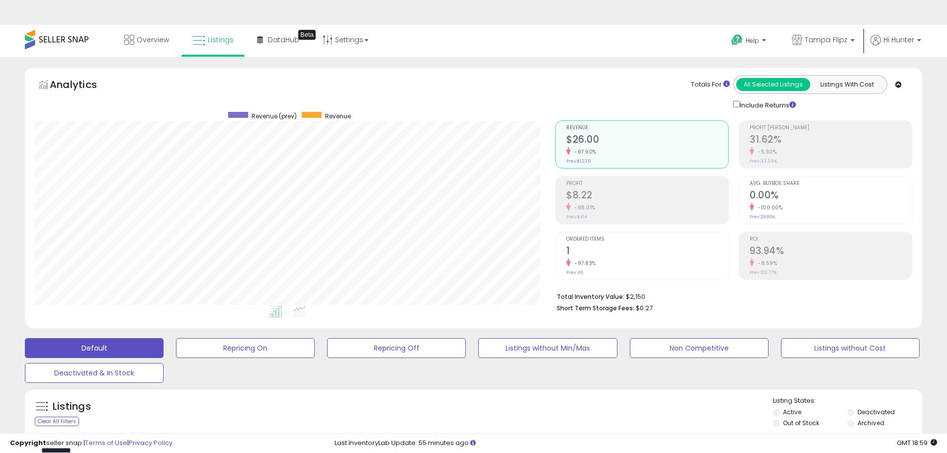 Image resolution: width=947 pixels, height=453 pixels. Describe the element at coordinates (801, 423) in the screenshot. I see `label: Out of Stock` at that location.